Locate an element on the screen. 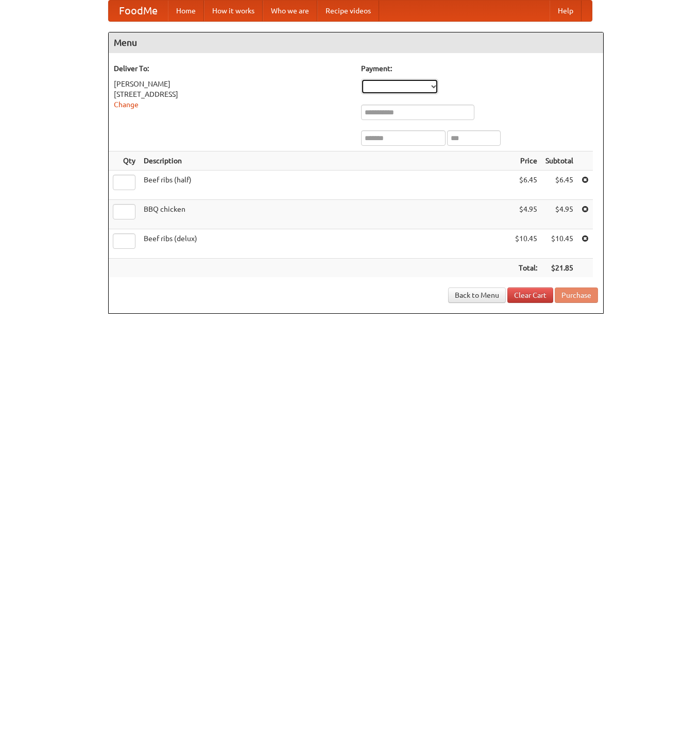 The image size is (700, 729). a: Home is located at coordinates (186, 11).